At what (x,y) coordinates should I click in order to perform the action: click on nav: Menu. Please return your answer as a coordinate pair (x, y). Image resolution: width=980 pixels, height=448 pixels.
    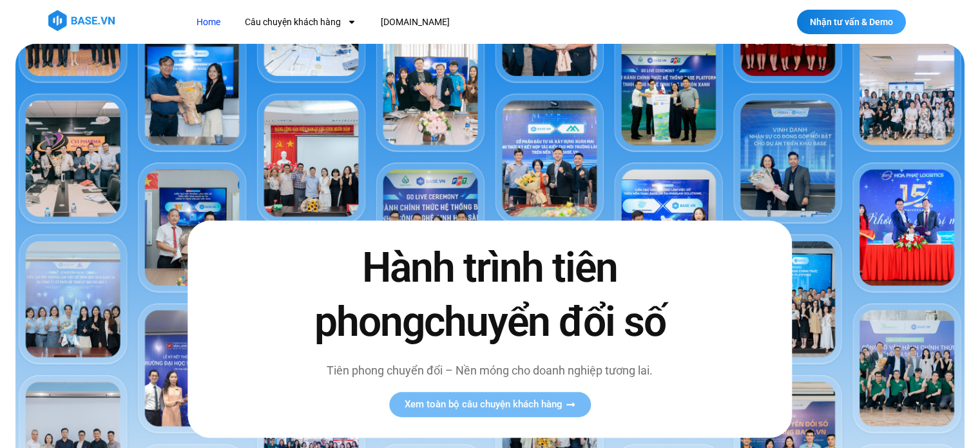
    Looking at the image, I should click on (436, 22).